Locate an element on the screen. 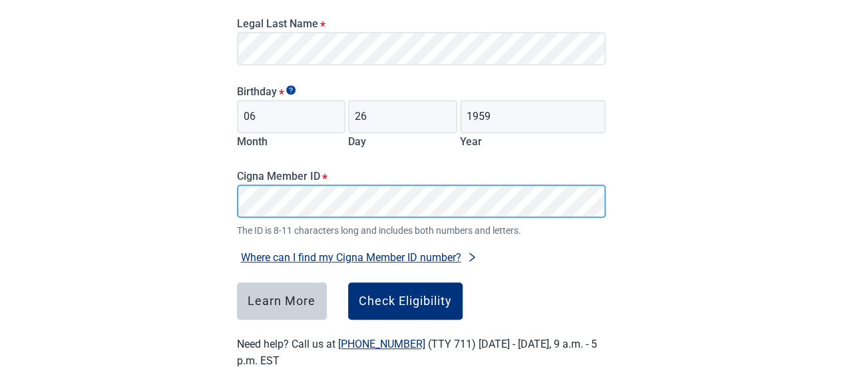  label: Cigna Member ID is located at coordinates (422, 176).